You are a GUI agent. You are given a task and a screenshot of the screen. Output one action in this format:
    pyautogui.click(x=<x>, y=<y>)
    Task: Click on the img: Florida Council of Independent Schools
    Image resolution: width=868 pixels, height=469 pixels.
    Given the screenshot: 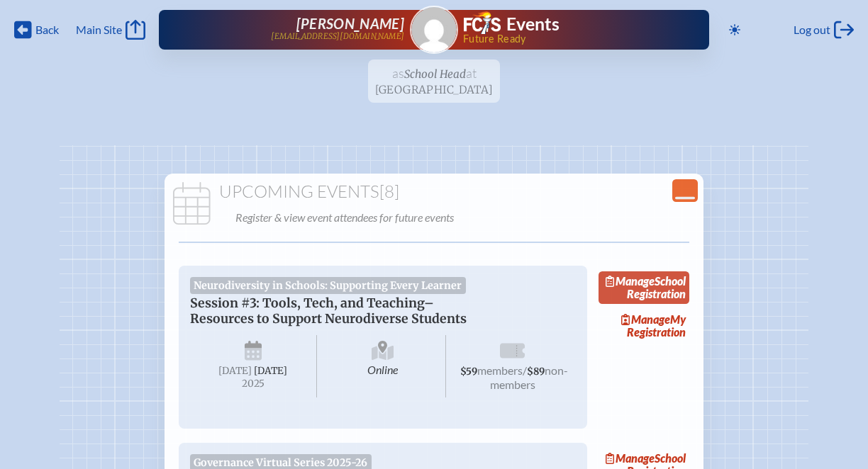 What is the action you would take?
    pyautogui.click(x=482, y=22)
    